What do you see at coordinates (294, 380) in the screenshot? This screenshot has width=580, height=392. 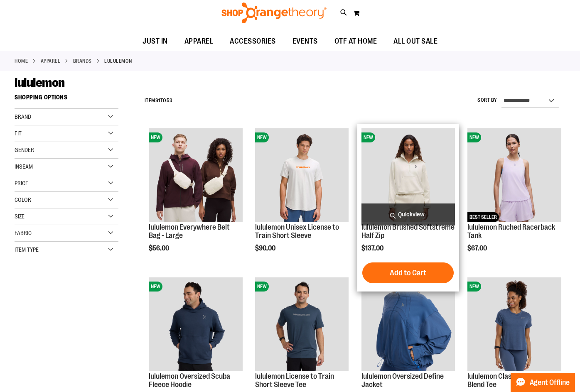 I see `a: lululemon License to Train Short Sleeve Tee` at bounding box center [294, 380].